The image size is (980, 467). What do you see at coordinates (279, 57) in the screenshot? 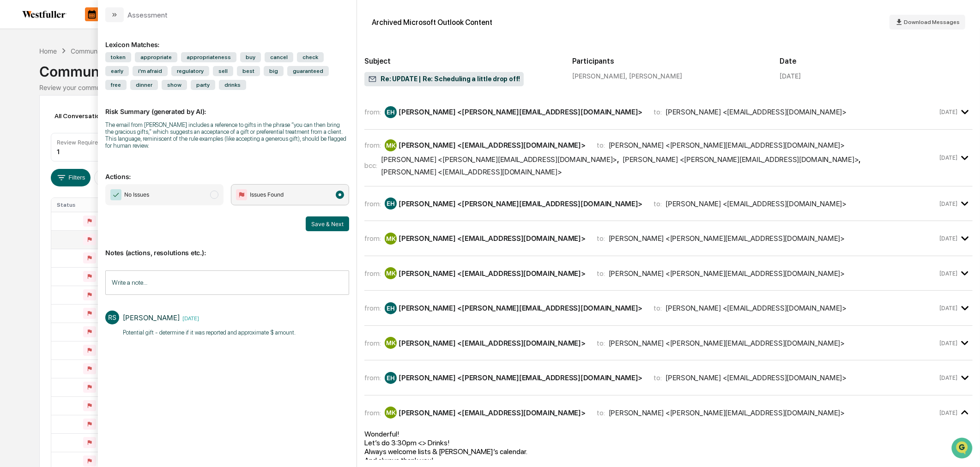
I see `span: cancel` at bounding box center [279, 57].